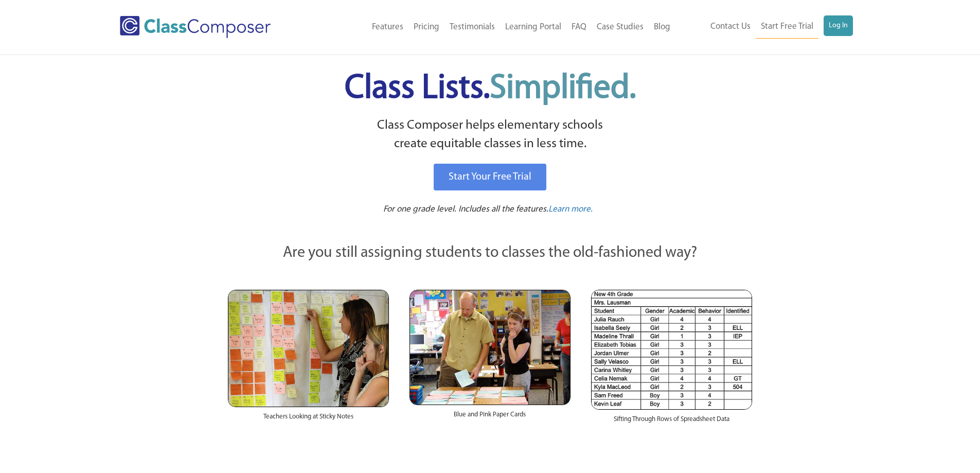  What do you see at coordinates (731, 27) in the screenshot?
I see `a: Contact Us` at bounding box center [731, 27].